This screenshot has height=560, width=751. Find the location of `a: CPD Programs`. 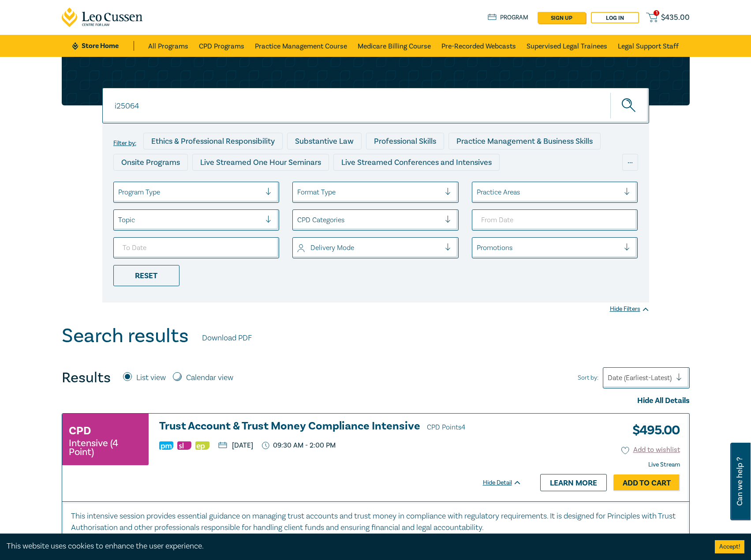

a: CPD Programs is located at coordinates (222, 46).